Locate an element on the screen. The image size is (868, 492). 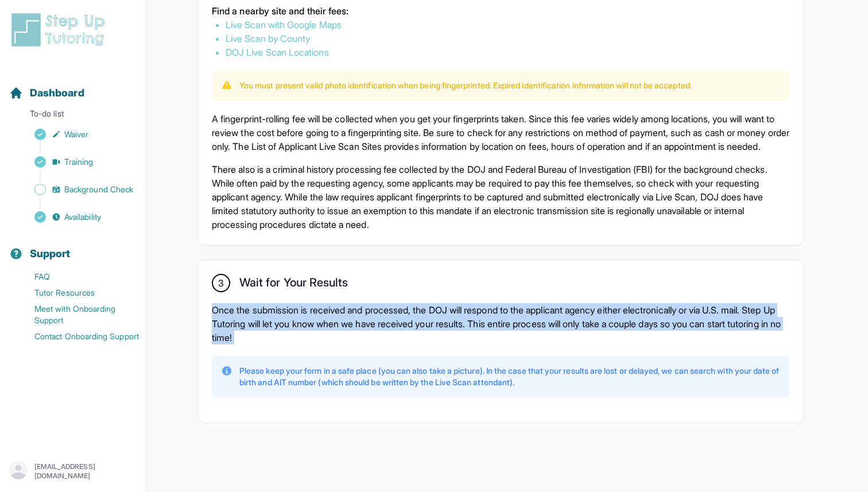
p: There also is a criminal history processing fee collected by the DOJ and Federal Bureau of Invest... is located at coordinates (501, 197).